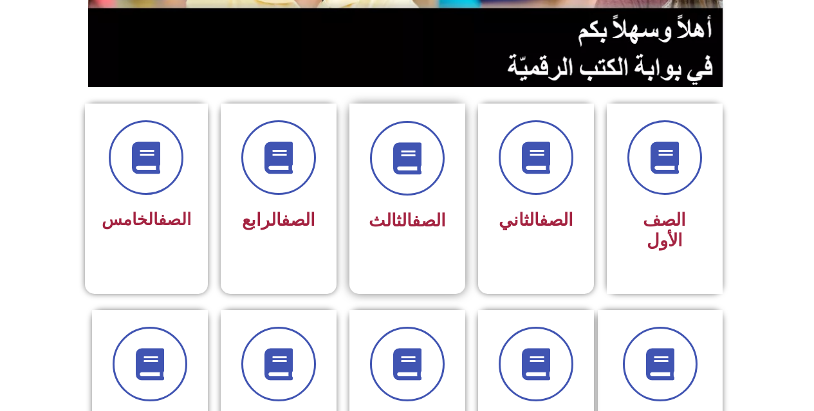 Image resolution: width=814 pixels, height=411 pixels. I want to click on span: الرابع, so click(278, 220).